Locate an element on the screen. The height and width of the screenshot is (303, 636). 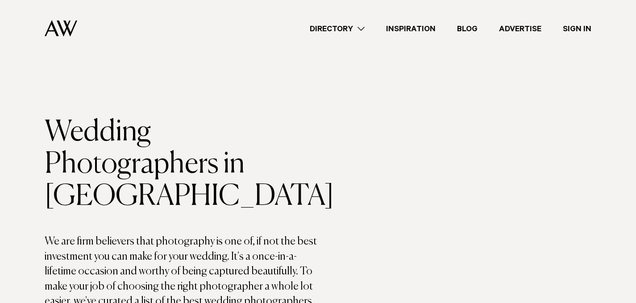
a: Directory is located at coordinates (337, 29).